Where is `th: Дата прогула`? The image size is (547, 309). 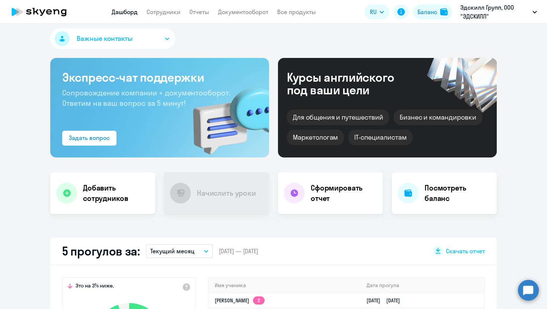
th: Дата прогула is located at coordinates (422, 286).